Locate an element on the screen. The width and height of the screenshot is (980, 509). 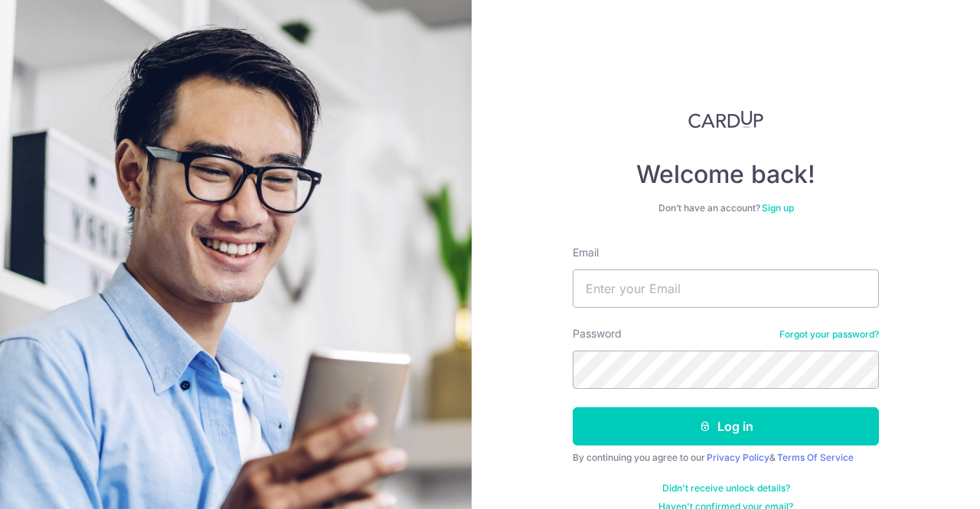
div: Don’t have an account? is located at coordinates (726, 209).